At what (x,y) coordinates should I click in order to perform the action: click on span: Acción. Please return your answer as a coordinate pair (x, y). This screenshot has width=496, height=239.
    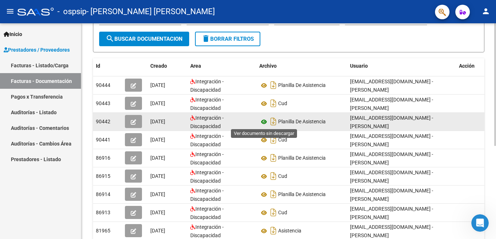
    Looking at the image, I should click on (467, 66).